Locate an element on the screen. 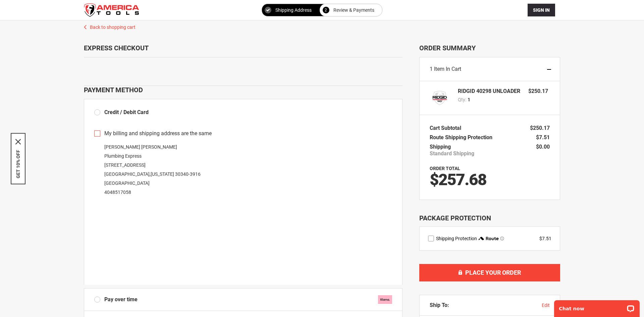 The image size is (644, 317). span: Shipping Address is located at coordinates (294, 10).